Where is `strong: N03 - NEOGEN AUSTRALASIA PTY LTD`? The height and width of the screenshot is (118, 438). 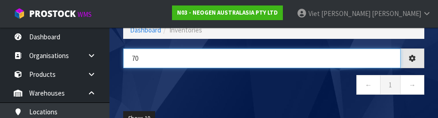
strong: N03 - NEOGEN AUSTRALASIA PTY LTD is located at coordinates (227, 12).